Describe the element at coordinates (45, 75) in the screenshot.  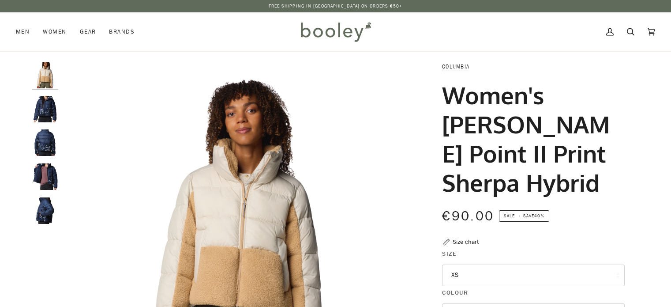
I see `img: Columbia Leadbetter Point II Print Sherpa Hybrid Dark Stone / Canoe - Booley Galway` at that location.